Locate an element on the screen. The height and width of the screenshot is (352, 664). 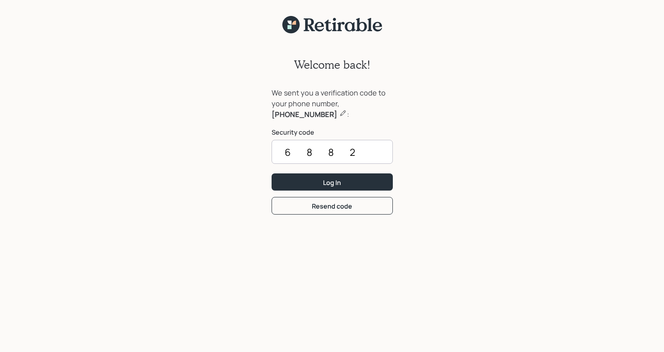
button: Log In is located at coordinates (332, 182).